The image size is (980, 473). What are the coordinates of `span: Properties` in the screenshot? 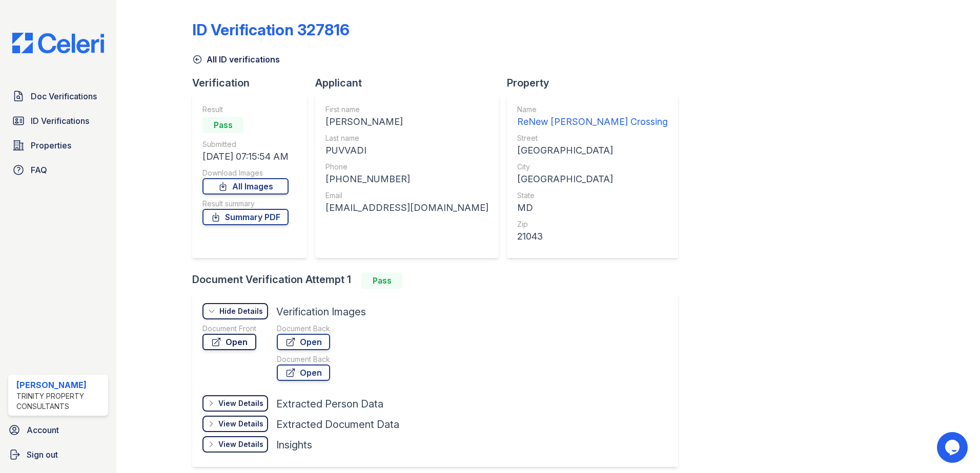 It's located at (51, 146).